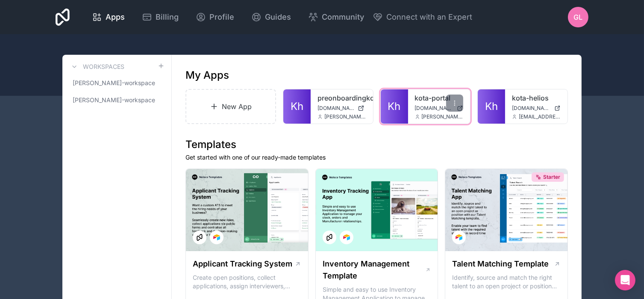  What do you see at coordinates (271, 17) in the screenshot?
I see `a: Guides` at bounding box center [271, 17].